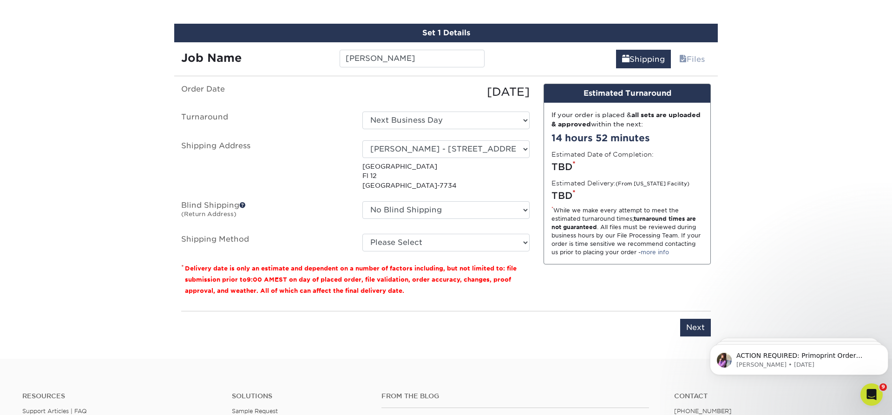 The image size is (892, 415). Describe the element at coordinates (620, 183) in the screenshot. I see `label: Estimated Delivery:` at that location.